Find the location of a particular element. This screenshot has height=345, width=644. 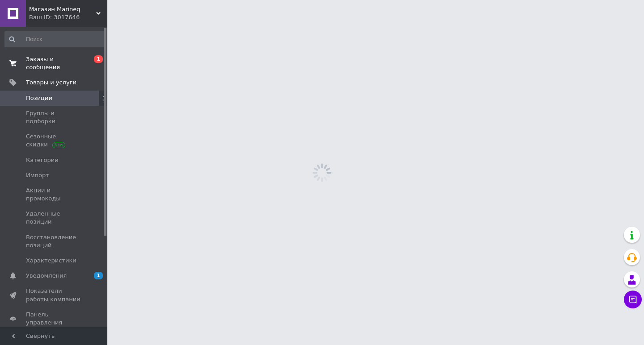

span: Позиции is located at coordinates (39, 98).